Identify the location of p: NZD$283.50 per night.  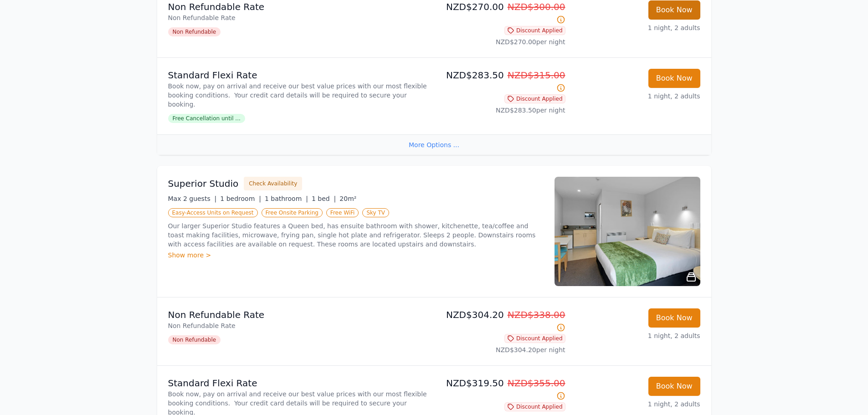
(502, 110).